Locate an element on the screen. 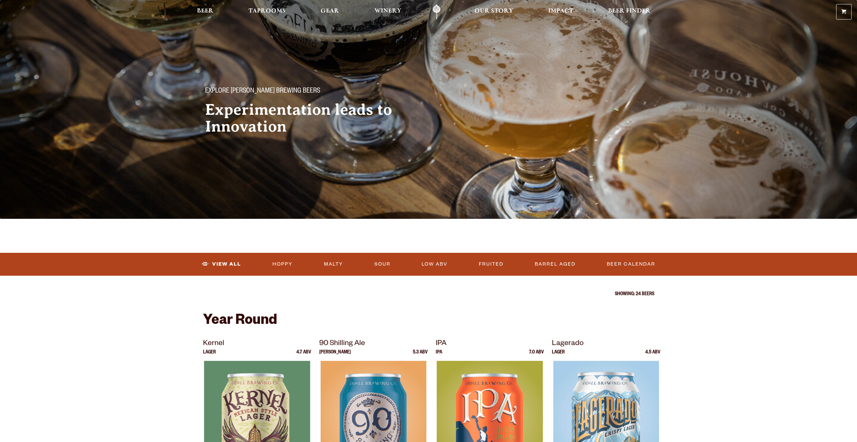 The width and height of the screenshot is (857, 442). h2: Experimentation leads to Innovation is located at coordinates (310, 118).